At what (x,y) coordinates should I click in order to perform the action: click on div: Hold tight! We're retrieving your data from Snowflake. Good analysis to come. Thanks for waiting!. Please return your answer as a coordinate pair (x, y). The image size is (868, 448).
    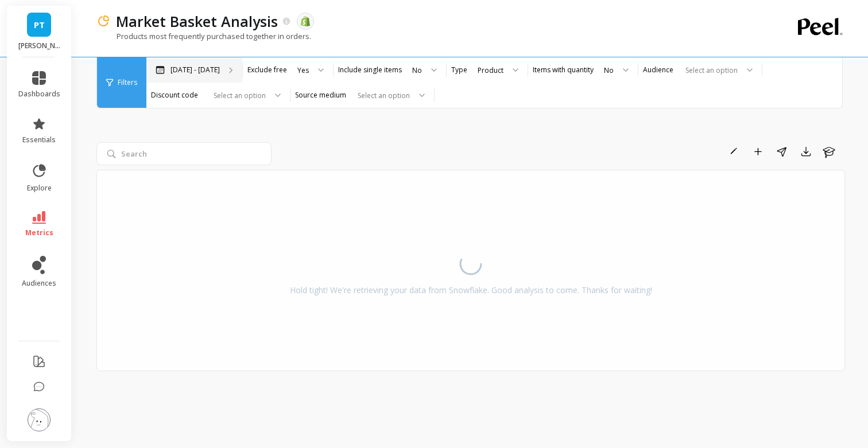
    Looking at the image, I should click on (470, 290).